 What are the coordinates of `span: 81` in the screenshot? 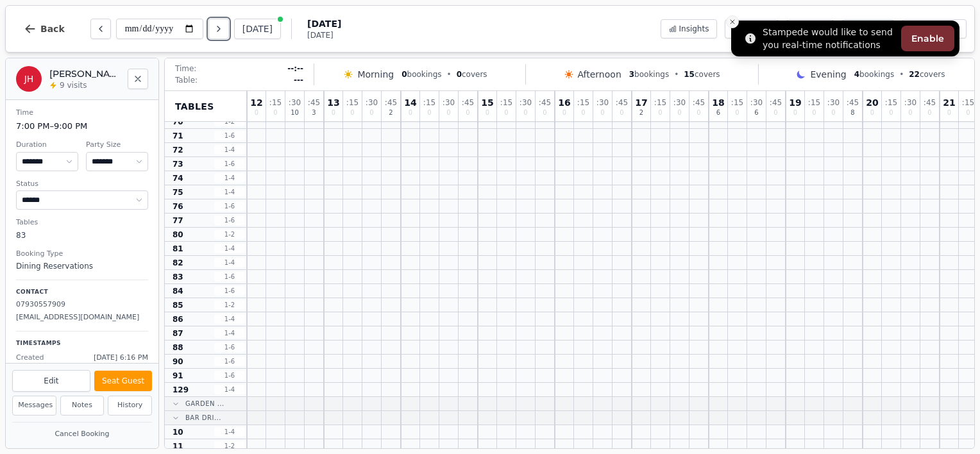 It's located at (177, 249).